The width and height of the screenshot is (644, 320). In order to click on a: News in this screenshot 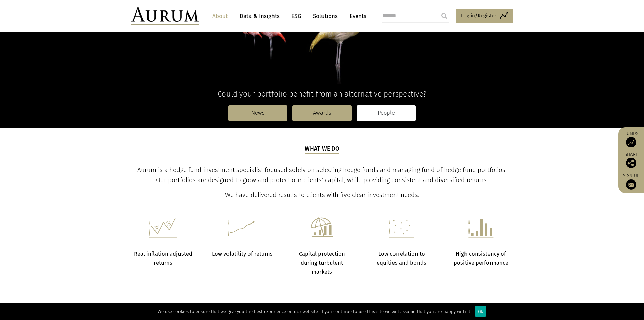, I will do `click(258, 113)`.